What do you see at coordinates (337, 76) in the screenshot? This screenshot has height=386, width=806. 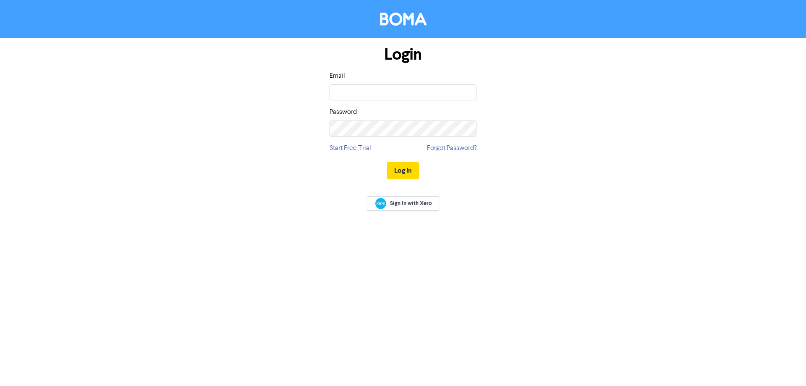 I see `label: Email` at bounding box center [337, 76].